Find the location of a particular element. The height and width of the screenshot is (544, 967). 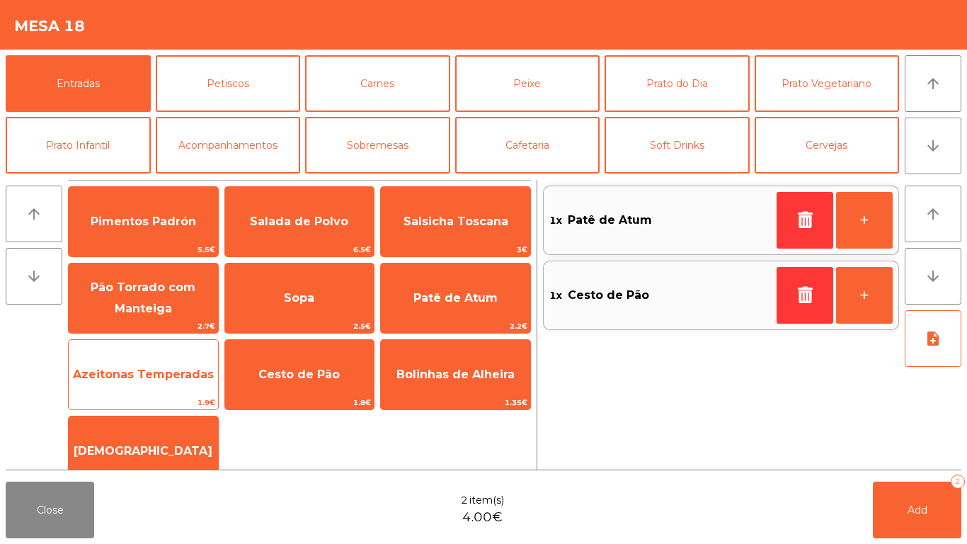

button: Add2 is located at coordinates (917, 510).